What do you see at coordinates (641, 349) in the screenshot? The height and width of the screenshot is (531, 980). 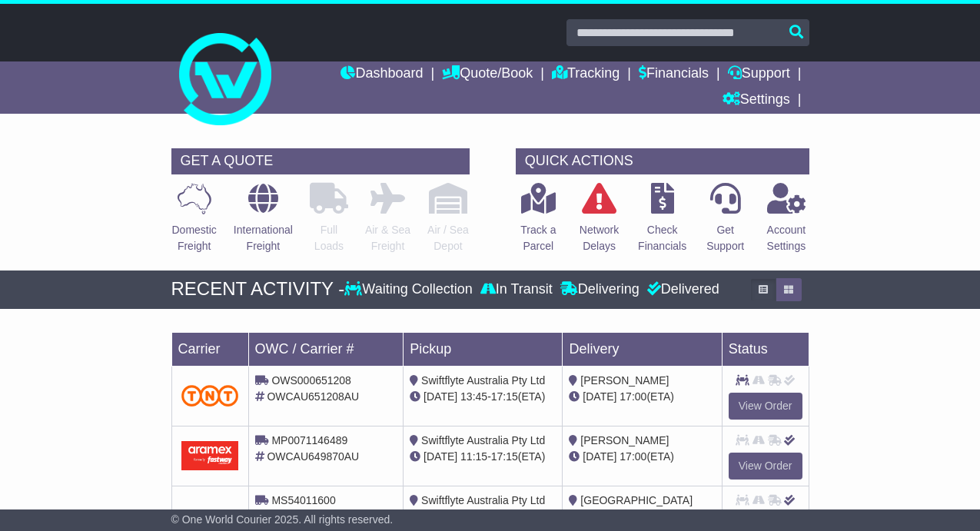 I see `td: Delivery` at bounding box center [641, 349].